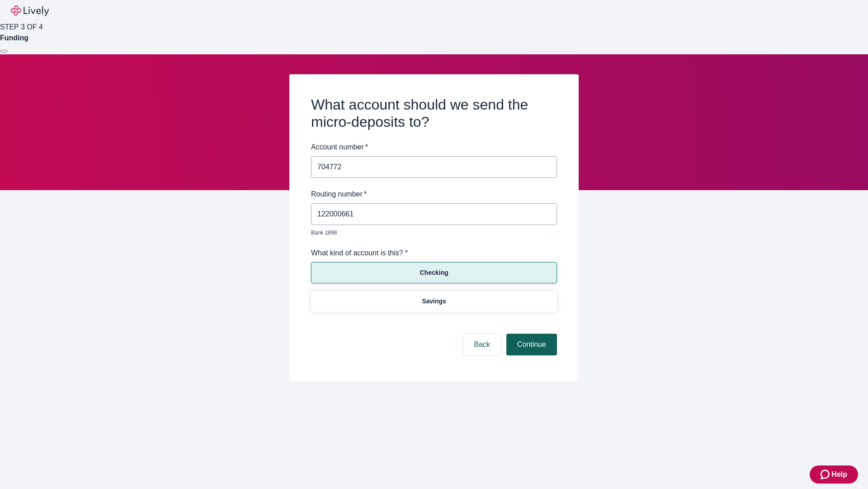 This screenshot has width=868, height=489. What do you see at coordinates (434, 113) in the screenshot?
I see `h2: What account should we send the micro-deposits to?` at bounding box center [434, 113].